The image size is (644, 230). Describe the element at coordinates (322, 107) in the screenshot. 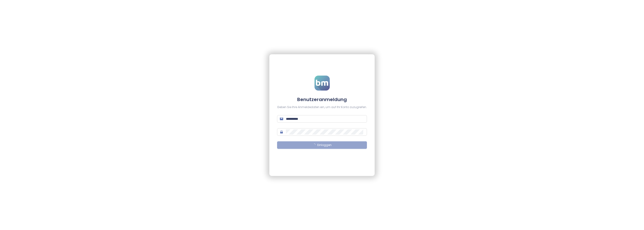

I see `div: Geben Sie Ihre Anmeldedaten ein, um auf Ihr Konto zuzugreifen.` at that location.